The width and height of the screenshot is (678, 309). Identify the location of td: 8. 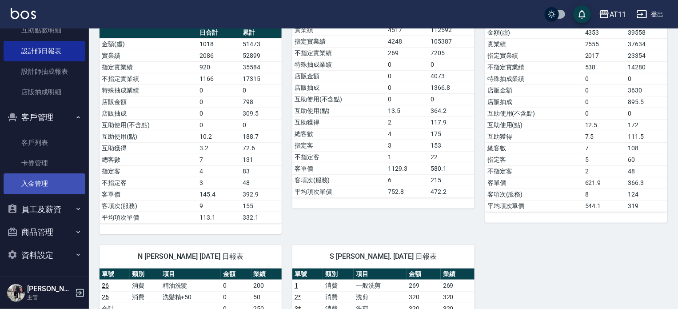
(605, 194).